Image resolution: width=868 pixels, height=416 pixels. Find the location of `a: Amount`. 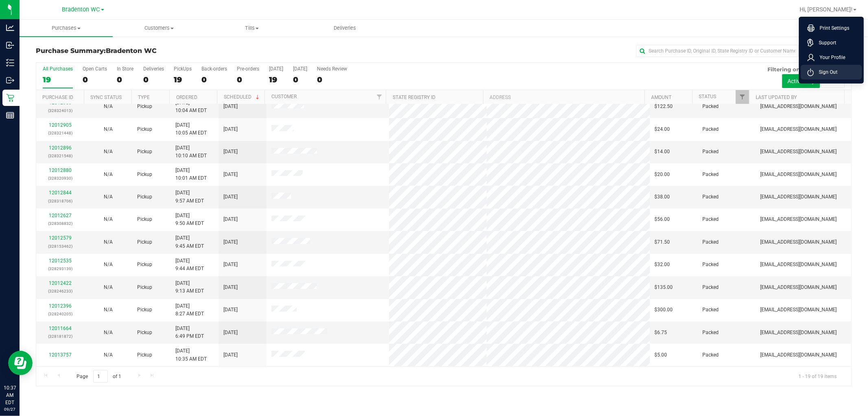

a: Amount is located at coordinates (661, 97).